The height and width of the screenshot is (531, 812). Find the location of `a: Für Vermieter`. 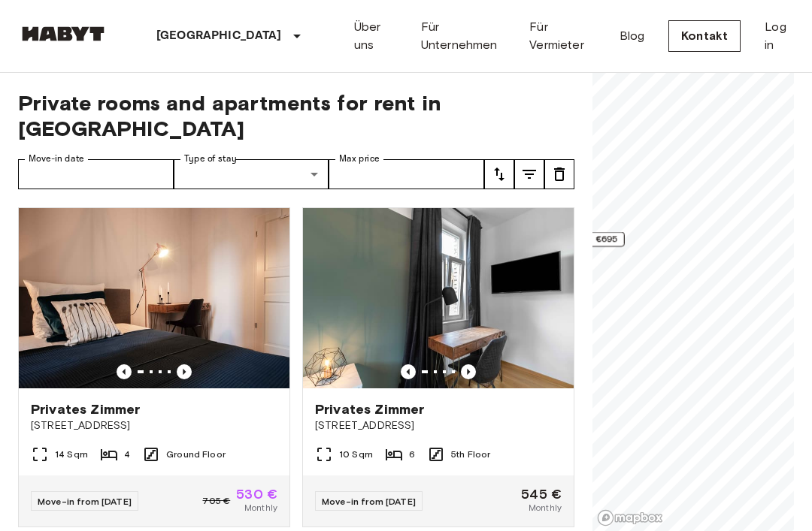

a: Für Vermieter is located at coordinates (561, 36).